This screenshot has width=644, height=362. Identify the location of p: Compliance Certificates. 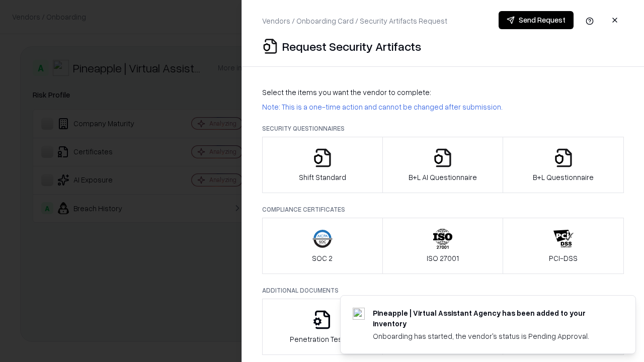
(443, 210).